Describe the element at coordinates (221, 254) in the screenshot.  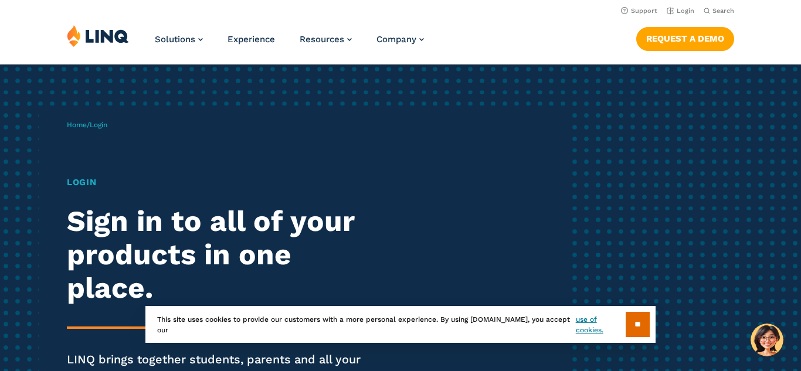
I see `h2: Sign in to all of your products in one place.` at that location.